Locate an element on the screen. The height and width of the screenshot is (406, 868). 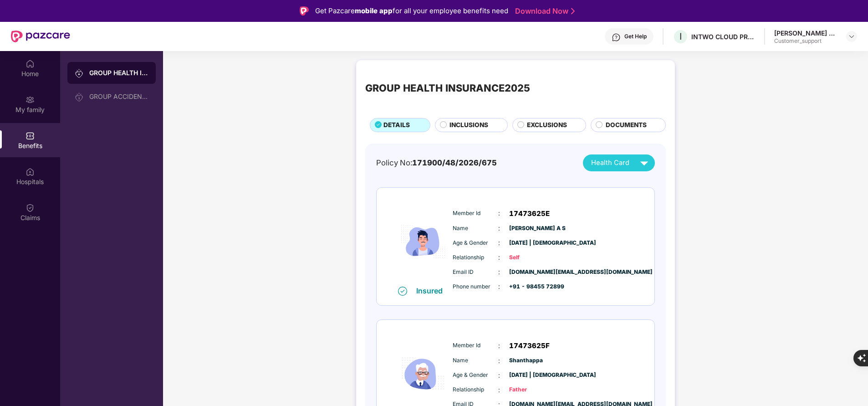
img: svg+xml;base64,PHN2ZyB4bWxucz0iaHR0cDovL3d3dy53My5vcmcvMjAwMC9zdmciIHZpZXdCb3g9IjAgMCAyNCAyNCIgd2... is located at coordinates (644, 163).